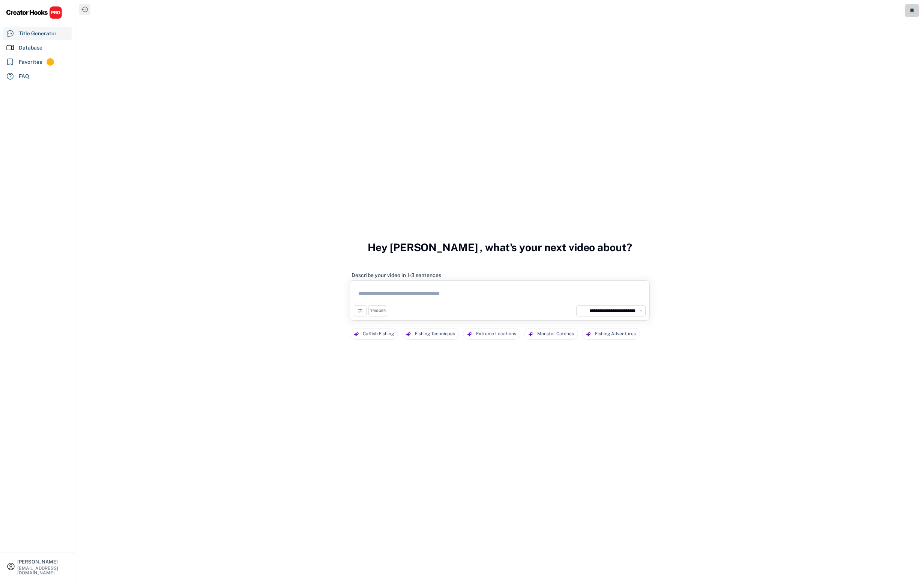  Describe the element at coordinates (582, 311) in the screenshot. I see `img: yH5BAEAAAAALAAAAAABAAEAAAIBRAA7` at that location.